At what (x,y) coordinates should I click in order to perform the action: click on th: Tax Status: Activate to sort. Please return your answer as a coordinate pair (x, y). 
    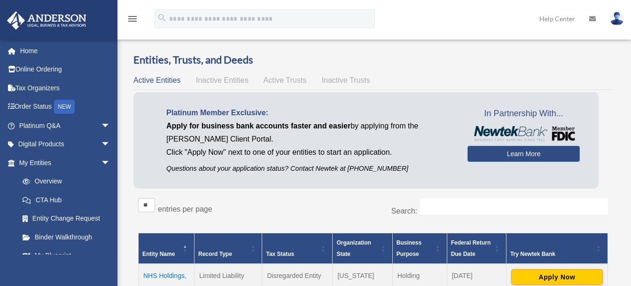
    Looking at the image, I should click on (297, 248).